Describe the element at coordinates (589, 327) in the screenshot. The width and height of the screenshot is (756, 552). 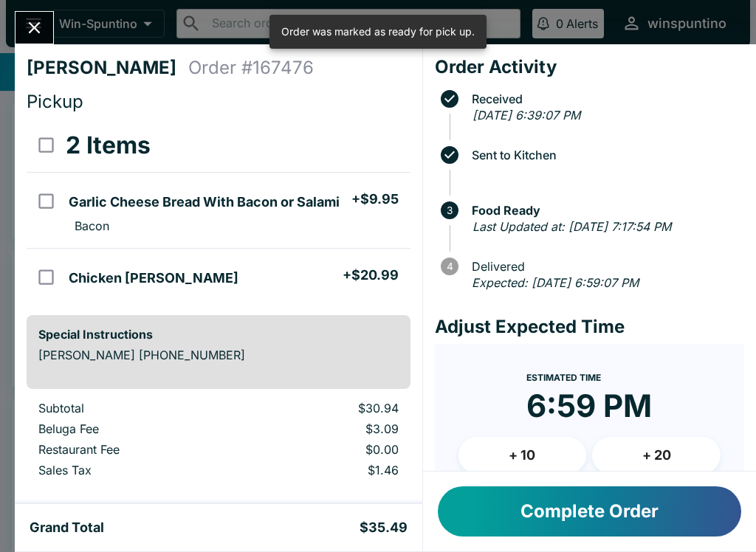
I see `h4: Adjust Expected Time` at that location.